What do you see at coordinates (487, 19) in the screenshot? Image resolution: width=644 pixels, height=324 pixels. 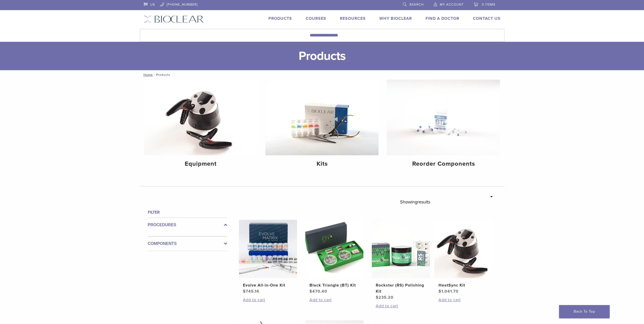 I see `a: Contact Us` at bounding box center [487, 19].